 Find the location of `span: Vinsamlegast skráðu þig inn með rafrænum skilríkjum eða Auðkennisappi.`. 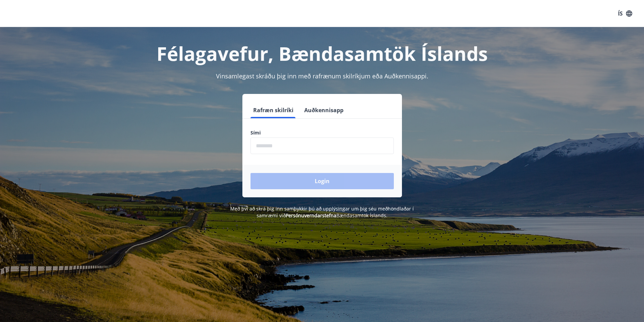

span: Vinsamlegast skráðu þig inn með rafrænum skilríkjum eða Auðkennisappi. is located at coordinates (322, 76).